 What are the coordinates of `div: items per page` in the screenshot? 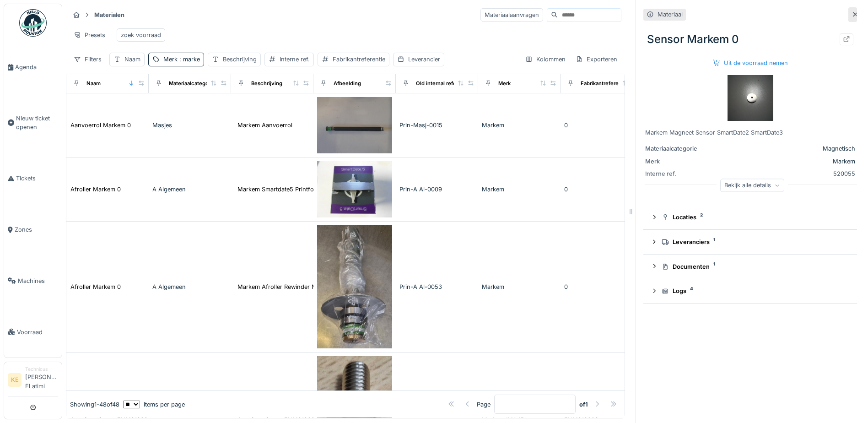 It's located at (153, 404).